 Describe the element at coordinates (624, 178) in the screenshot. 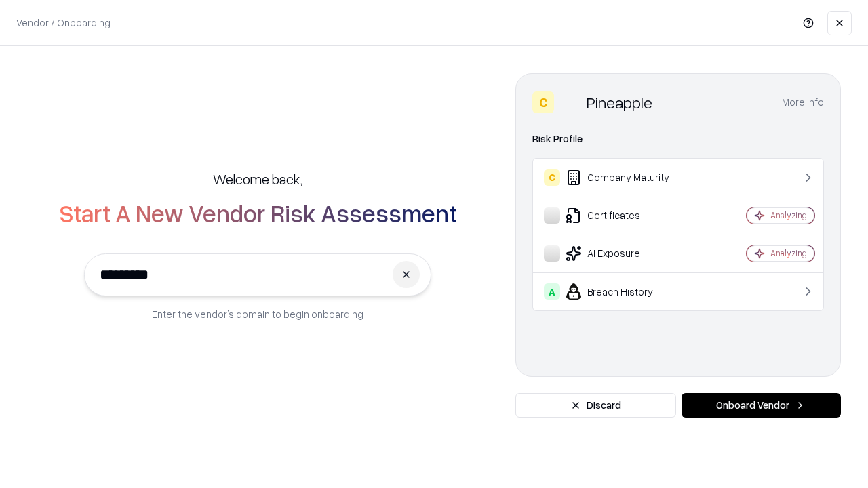

I see `div: Company Maturity` at that location.